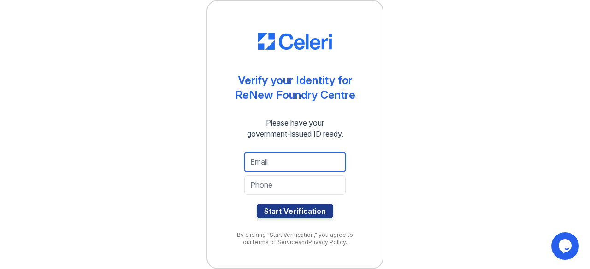 This screenshot has width=590, height=269. I want to click on button: Start Verification, so click(295, 211).